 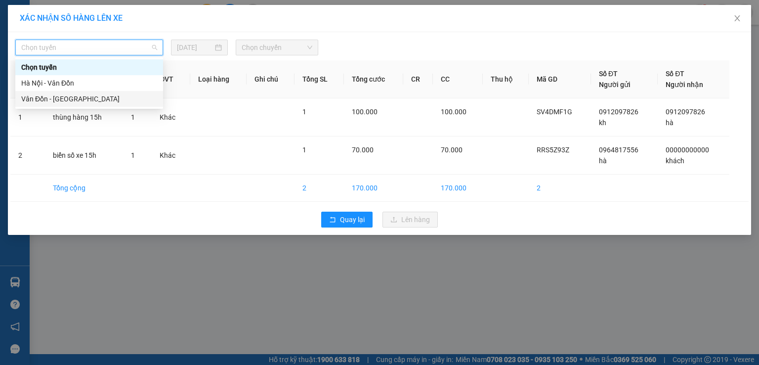 I want to click on th: CC, so click(x=457, y=79).